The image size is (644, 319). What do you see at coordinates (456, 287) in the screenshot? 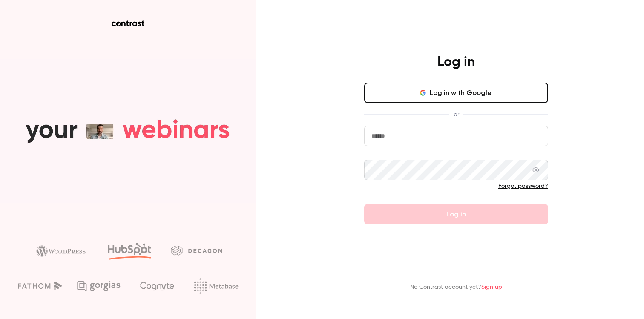
I see `p: No Contrast account yet?` at bounding box center [456, 287].